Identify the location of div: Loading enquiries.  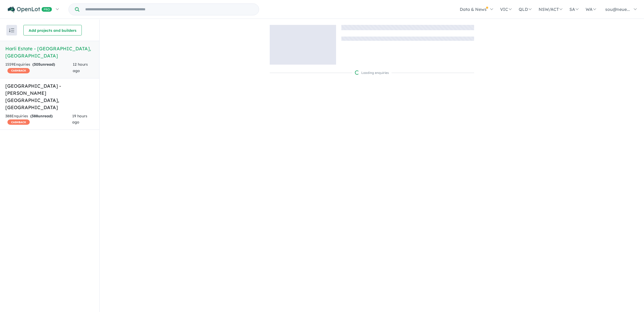
(372, 73).